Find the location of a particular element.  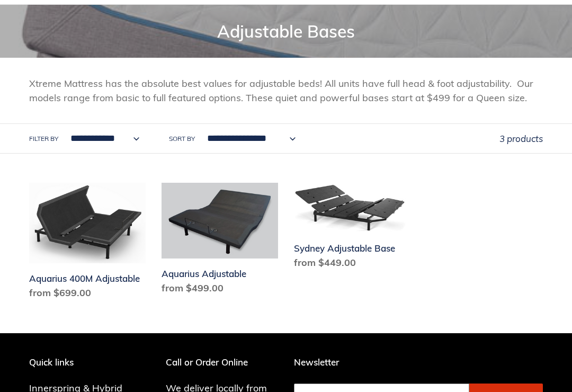

a: Aquarius 400M Adjustable is located at coordinates (87, 243).